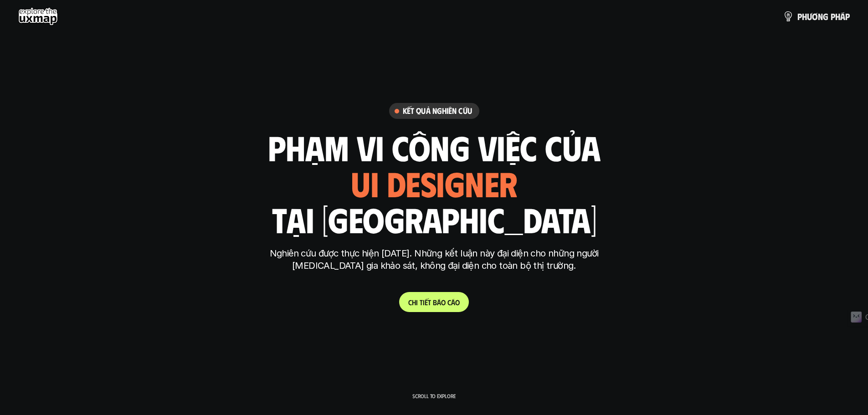 The height and width of the screenshot is (415, 868). What do you see at coordinates (449, 302) in the screenshot?
I see `span: c` at bounding box center [449, 302].